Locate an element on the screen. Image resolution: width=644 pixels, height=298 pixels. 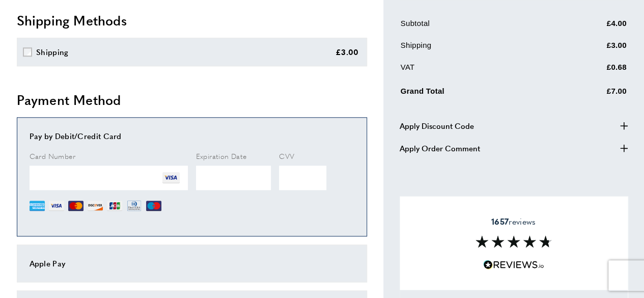
div: Apple Pay is located at coordinates (192, 263).